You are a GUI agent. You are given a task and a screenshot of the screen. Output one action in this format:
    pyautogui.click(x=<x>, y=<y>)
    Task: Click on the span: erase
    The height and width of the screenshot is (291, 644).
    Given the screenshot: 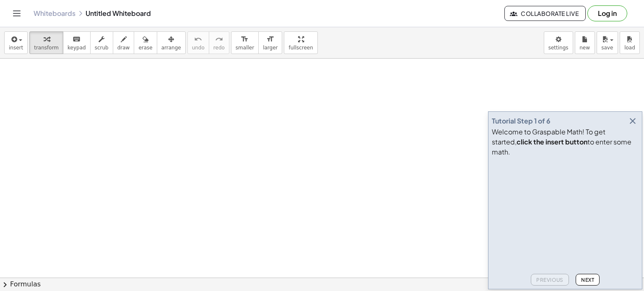 What is the action you would take?
    pyautogui.click(x=145, y=48)
    